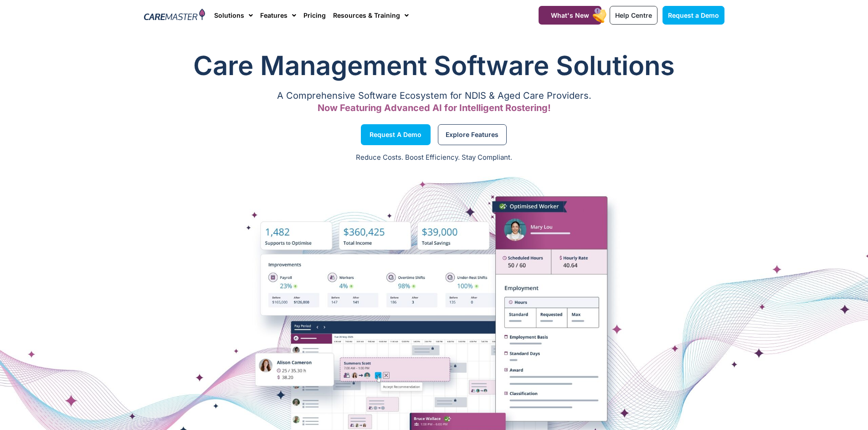 Image resolution: width=868 pixels, height=430 pixels. I want to click on h1: Care Management Software Solutions, so click(434, 66).